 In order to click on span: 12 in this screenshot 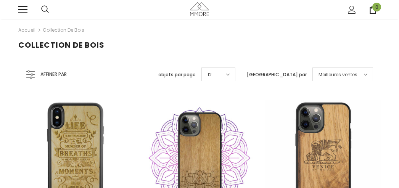, I will do `click(209, 75)`.